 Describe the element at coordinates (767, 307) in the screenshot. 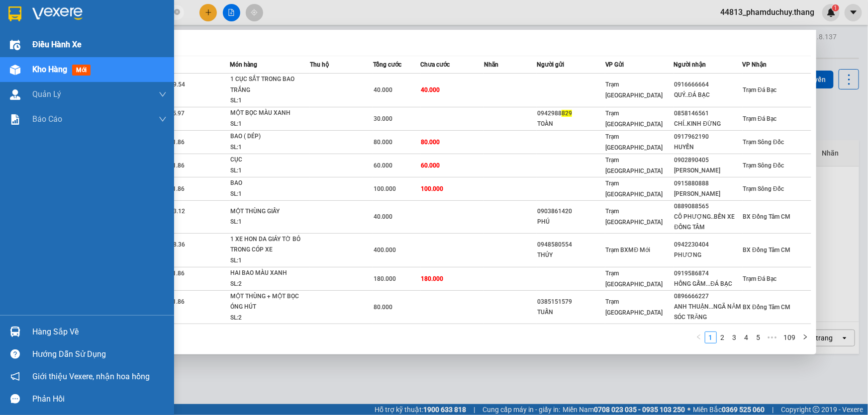

I see `span: BX Đồng Tâm CM` at that location.